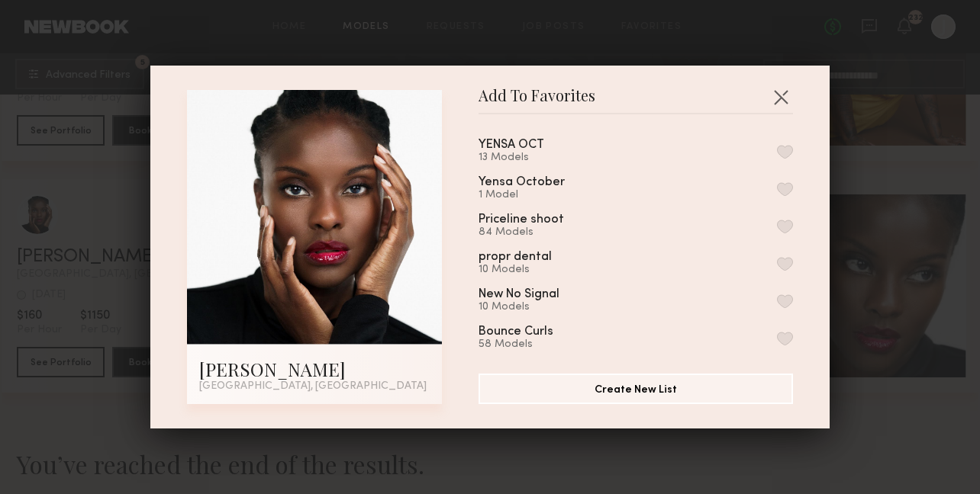 The height and width of the screenshot is (494, 980). What do you see at coordinates (781, 97) in the screenshot?
I see `button: Close` at bounding box center [781, 97].